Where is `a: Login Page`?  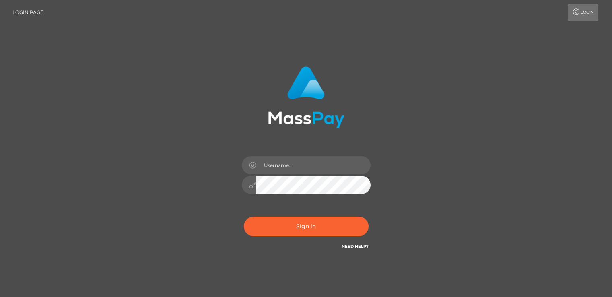
a: Login Page is located at coordinates (28, 12).